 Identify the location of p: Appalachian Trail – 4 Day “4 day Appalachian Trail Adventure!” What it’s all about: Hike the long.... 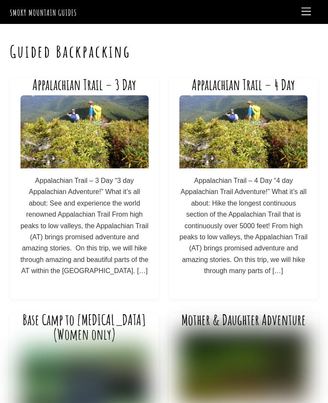
(244, 226).